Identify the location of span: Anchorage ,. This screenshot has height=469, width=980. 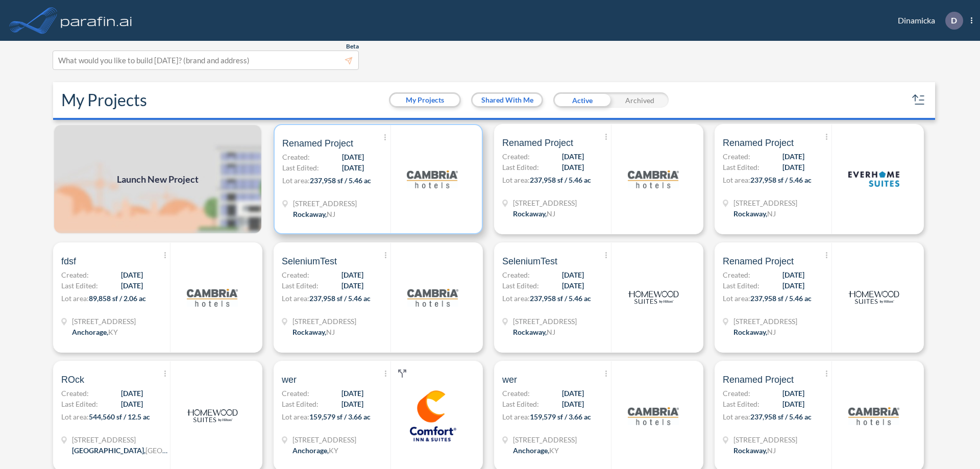
(530, 450).